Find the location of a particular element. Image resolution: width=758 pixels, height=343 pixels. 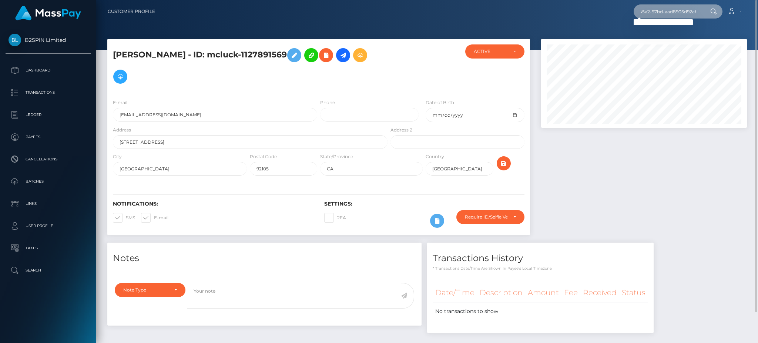

p: Payees is located at coordinates (48, 137).